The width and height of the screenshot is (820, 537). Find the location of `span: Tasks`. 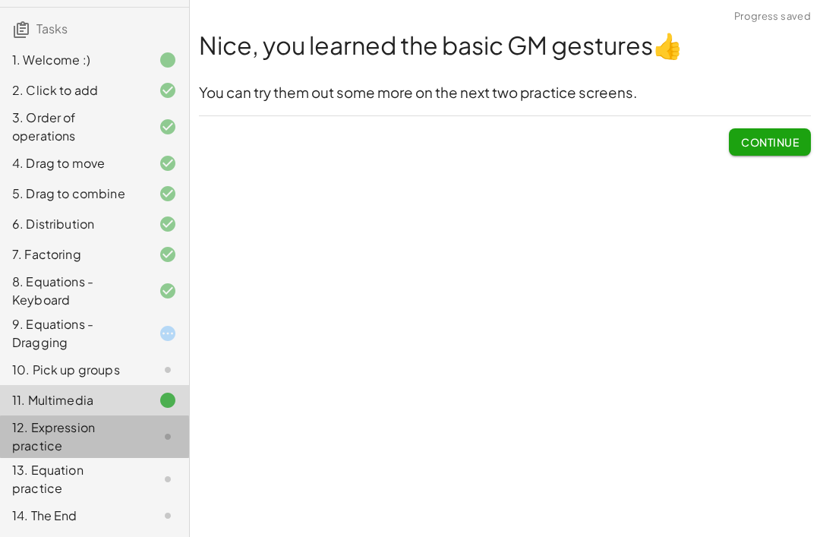

span: Tasks is located at coordinates (52, 28).